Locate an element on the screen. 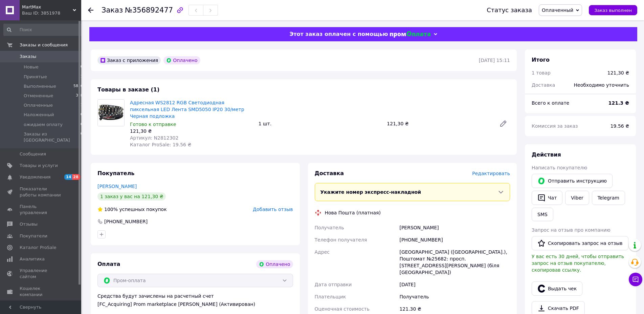 The height and width of the screenshot is (314, 644). span: Телефон получателя is located at coordinates (341, 240).